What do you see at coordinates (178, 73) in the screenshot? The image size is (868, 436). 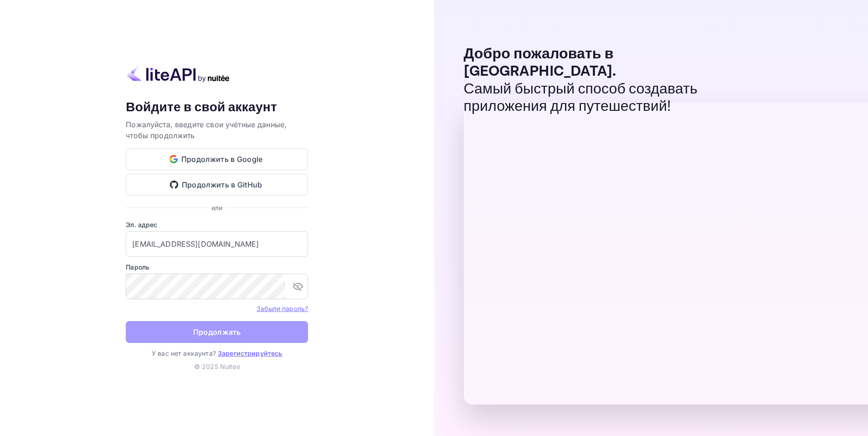 I see `img: liteapi` at bounding box center [178, 73].